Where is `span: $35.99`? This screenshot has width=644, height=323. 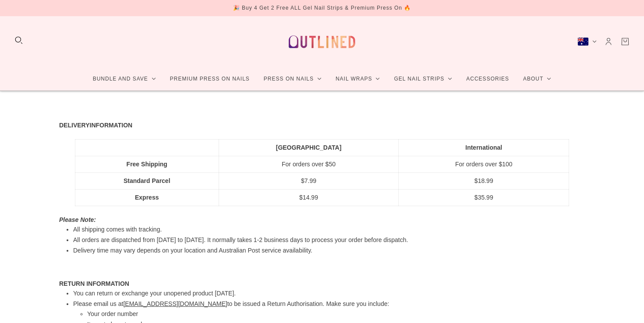 span: $35.99 is located at coordinates (484, 197).